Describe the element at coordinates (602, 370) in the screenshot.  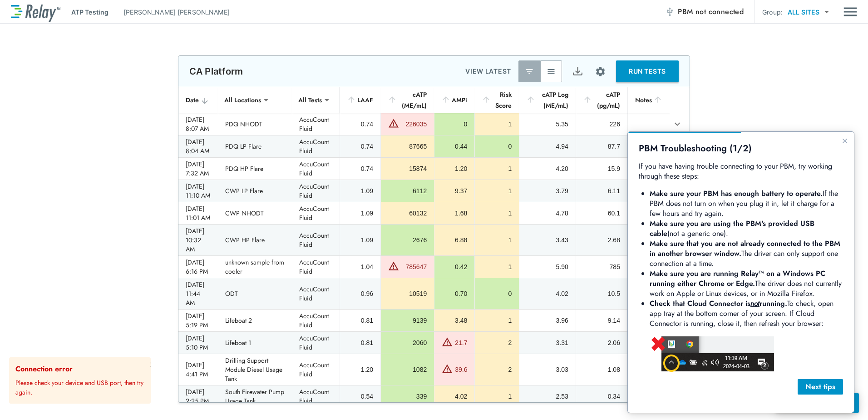
I see `div: 1.08` at that location.